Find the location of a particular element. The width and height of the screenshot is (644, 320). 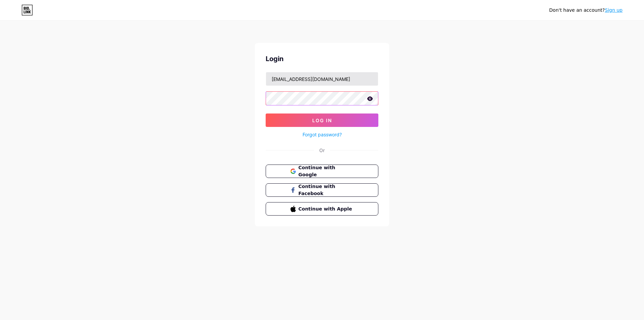

a: Continue with Apple is located at coordinates (322, 209).